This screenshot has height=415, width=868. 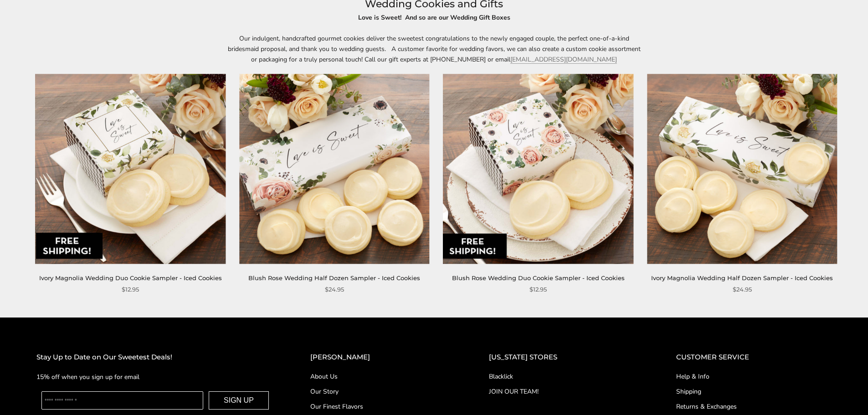 What do you see at coordinates (753, 377) in the screenshot?
I see `a: Help & Info` at bounding box center [753, 377].